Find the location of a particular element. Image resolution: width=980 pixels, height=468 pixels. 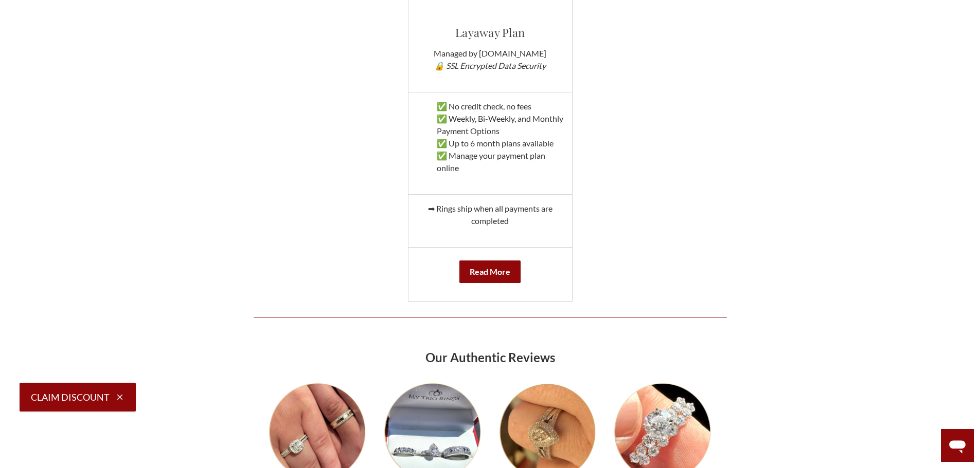

p: ➡ Rings ship when all payments are completed is located at coordinates (490, 215).